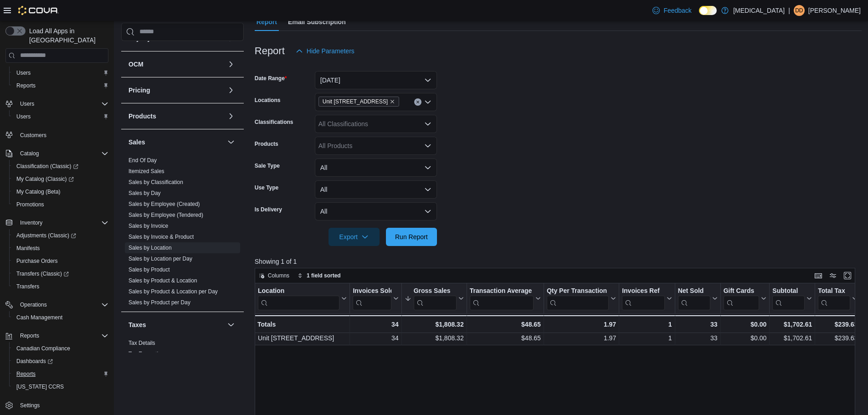  I want to click on span: Classification (Classic), so click(61, 166).